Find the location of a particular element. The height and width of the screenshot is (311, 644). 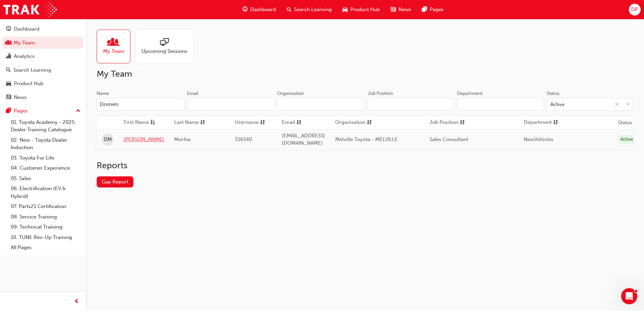

div: Email is located at coordinates (193, 94).